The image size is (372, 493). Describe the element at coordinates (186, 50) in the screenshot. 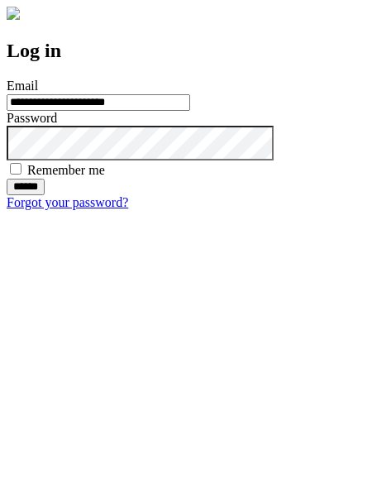

I see `h2: Log in` at that location.